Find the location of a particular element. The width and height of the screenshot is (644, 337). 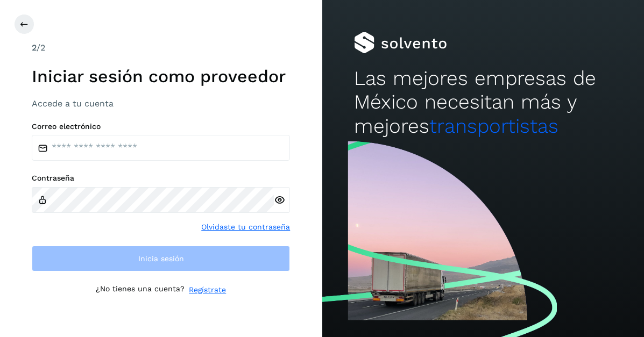

a: Regístrate is located at coordinates (207, 290).